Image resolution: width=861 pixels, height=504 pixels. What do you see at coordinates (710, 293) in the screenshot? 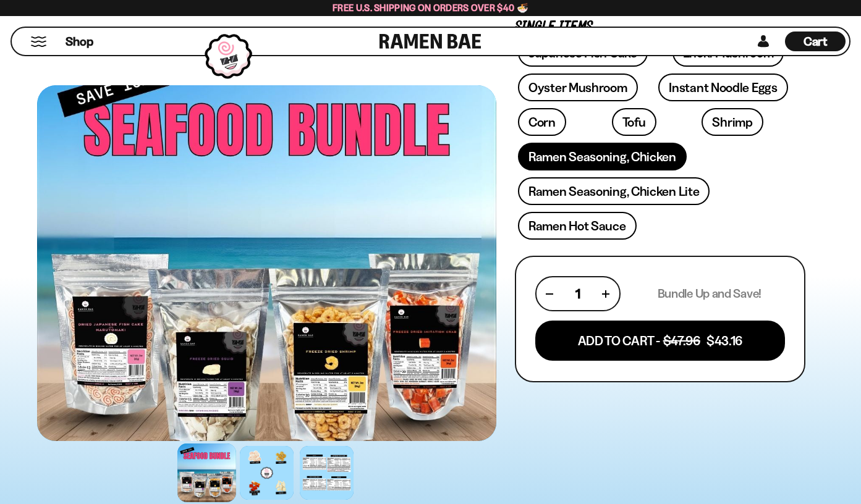
I see `p: Bundle Up and Save!` at bounding box center [710, 293].